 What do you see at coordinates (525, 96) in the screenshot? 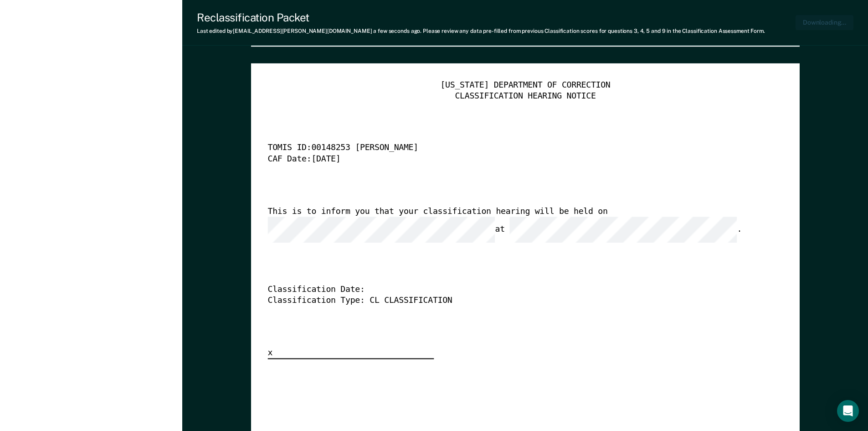
I see `div: CLASSIFICATION HEARING NOTICE` at bounding box center [525, 96].